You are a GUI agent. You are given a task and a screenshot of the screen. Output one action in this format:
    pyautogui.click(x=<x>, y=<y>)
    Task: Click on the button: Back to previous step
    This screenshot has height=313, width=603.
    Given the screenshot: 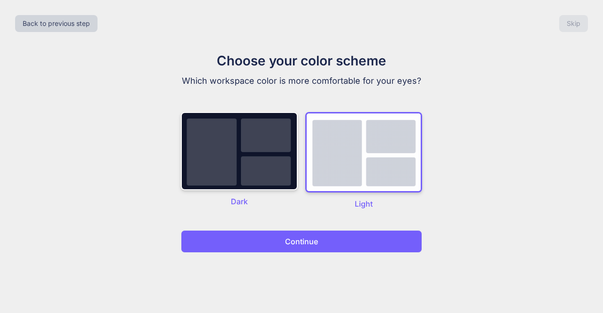 What is the action you would take?
    pyautogui.click(x=56, y=24)
    